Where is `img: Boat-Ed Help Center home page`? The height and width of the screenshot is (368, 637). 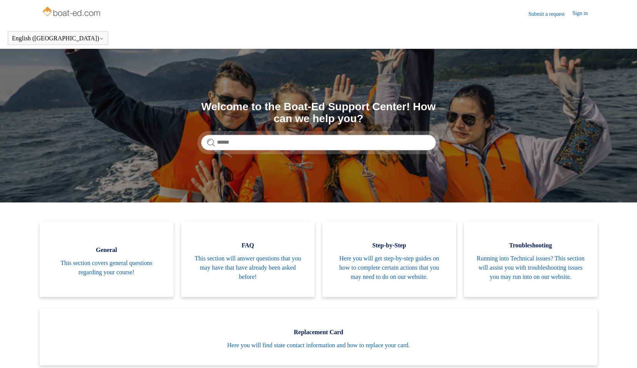
img: Boat-Ed Help Center home page is located at coordinates (72, 12).